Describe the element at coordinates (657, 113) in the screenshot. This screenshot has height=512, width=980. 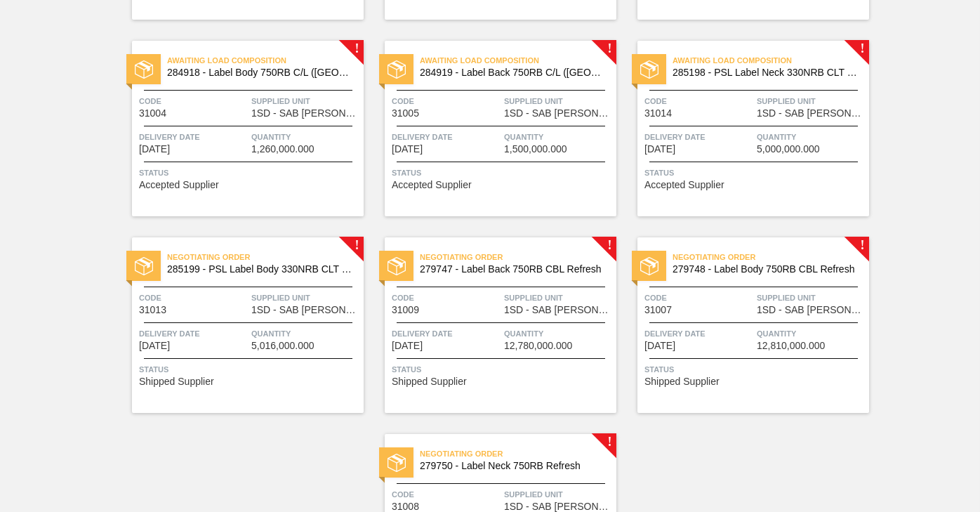
I see `span: 31014` at that location.